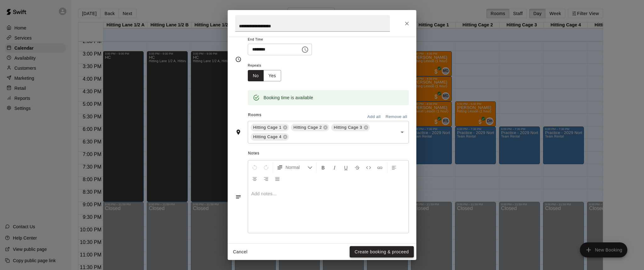  I want to click on button: Left Align, so click(394, 168).